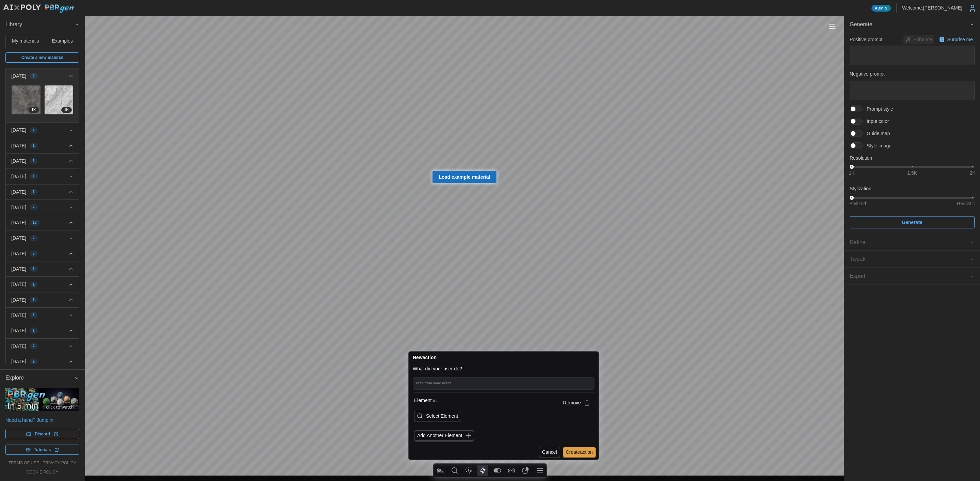  What do you see at coordinates (42, 400) in the screenshot?
I see `img: PBRgen explained in 5 minutes` at bounding box center [42, 400].